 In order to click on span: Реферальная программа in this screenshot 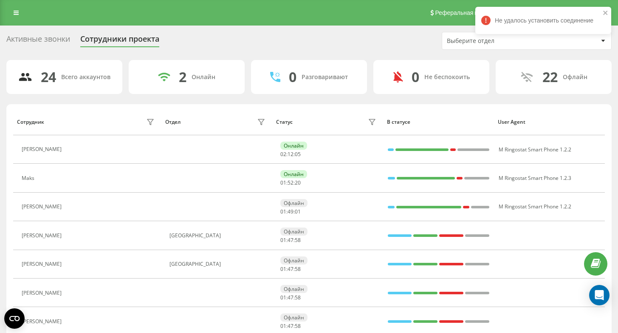, I will do `click(470, 13)`.